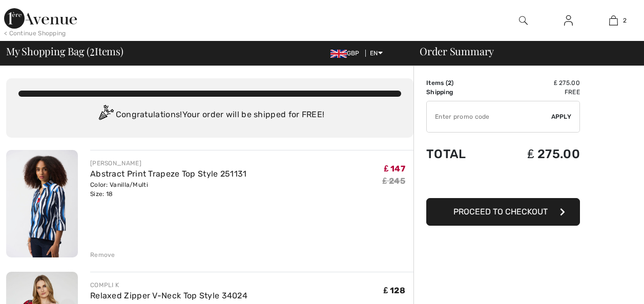 The width and height of the screenshot is (644, 304). Describe the element at coordinates (168, 190) in the screenshot. I see `div: Color: Vanilla/Multi Size: 18` at that location.